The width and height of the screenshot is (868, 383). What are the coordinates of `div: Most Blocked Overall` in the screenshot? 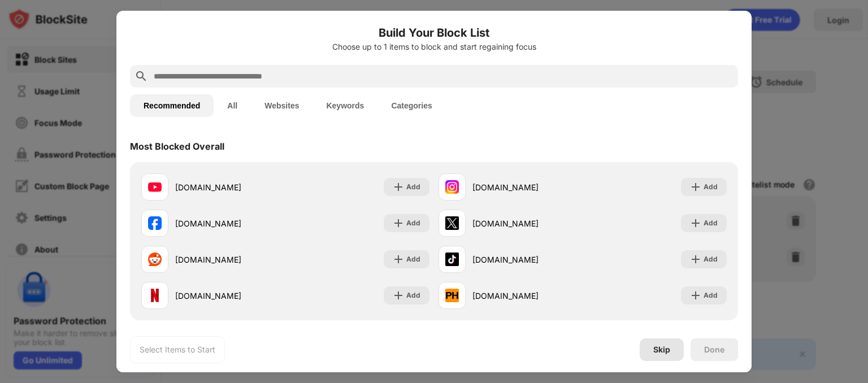 It's located at (177, 146).